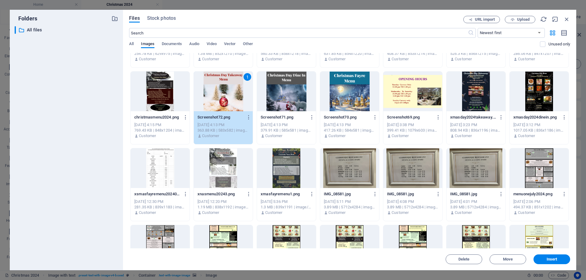 The image size is (586, 280). What do you see at coordinates (410, 117) in the screenshot?
I see `p: Screenshot69.png` at bounding box center [410, 117].